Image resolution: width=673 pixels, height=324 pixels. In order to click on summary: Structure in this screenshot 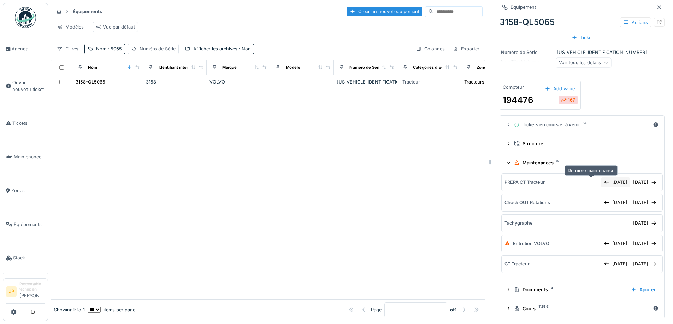, I will do `click(582, 144)`.